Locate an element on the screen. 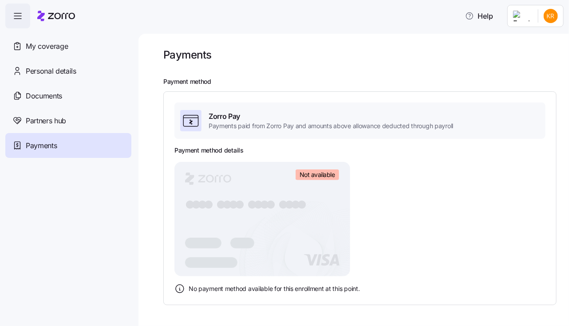 The width and height of the screenshot is (569, 326). span: My coverage is located at coordinates (47, 46).